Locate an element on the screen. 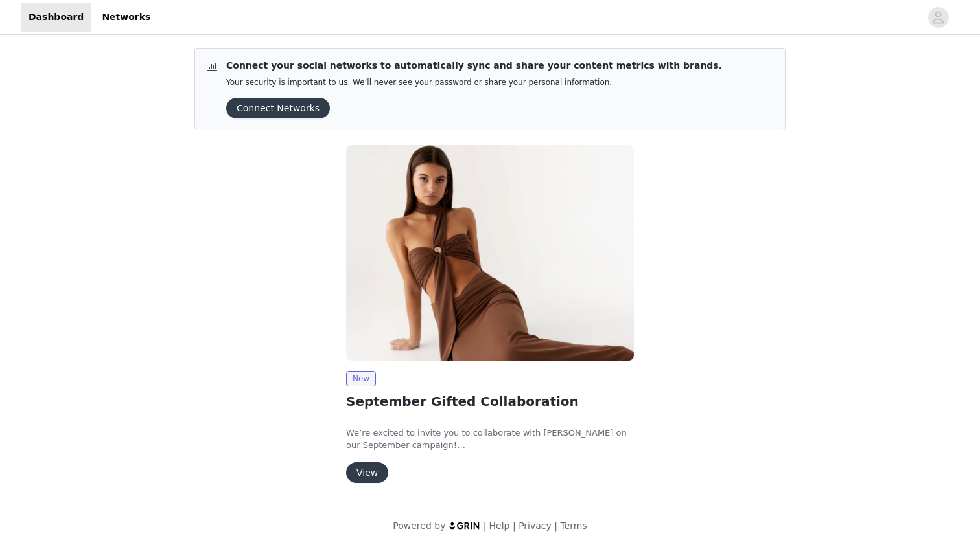 Image resolution: width=980 pixels, height=560 pixels. a: Privacy is located at coordinates (535, 526).